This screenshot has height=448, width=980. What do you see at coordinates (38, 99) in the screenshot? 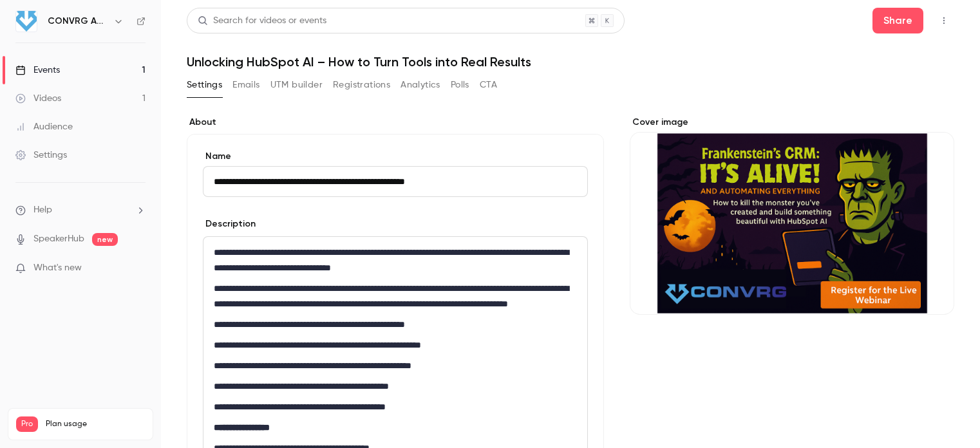
I see `div: Videos` at bounding box center [38, 99].